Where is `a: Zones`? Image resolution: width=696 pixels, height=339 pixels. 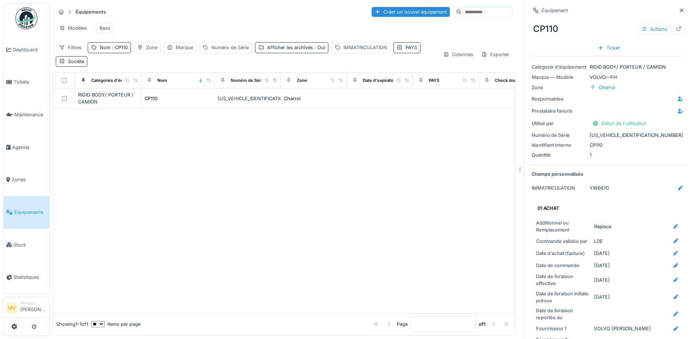 a: Zones is located at coordinates (26, 180).